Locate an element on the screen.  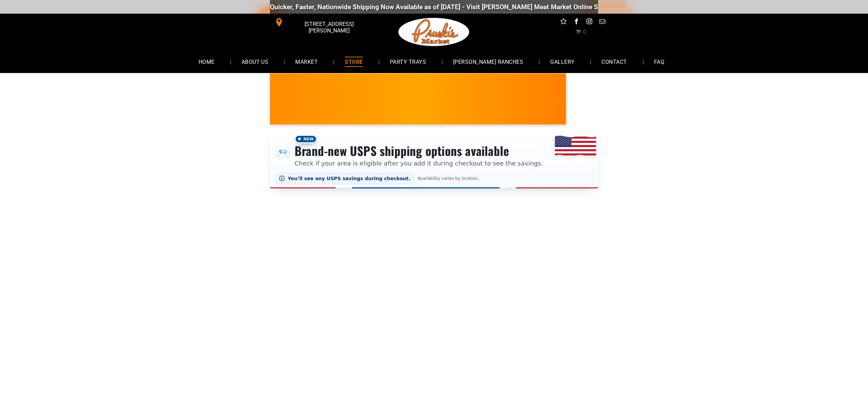
a: instagram is located at coordinates (589, 22).